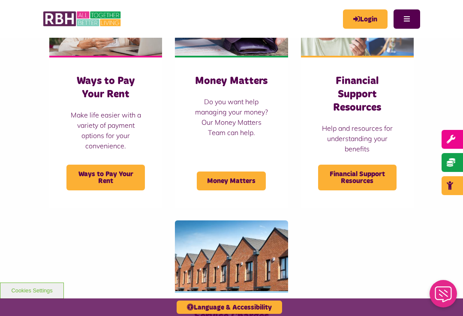 This screenshot has height=316, width=463. What do you see at coordinates (357, 178) in the screenshot?
I see `span: Financial Support Resources` at bounding box center [357, 178].